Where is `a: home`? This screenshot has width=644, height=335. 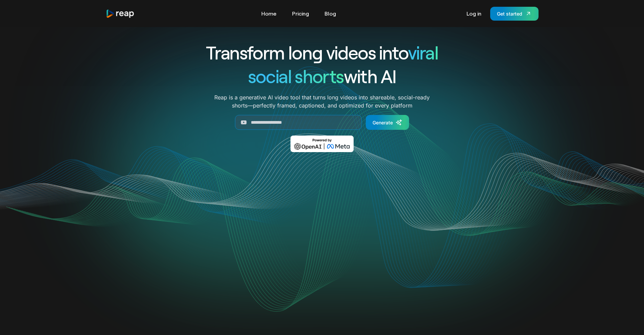
a: home is located at coordinates (120, 14).